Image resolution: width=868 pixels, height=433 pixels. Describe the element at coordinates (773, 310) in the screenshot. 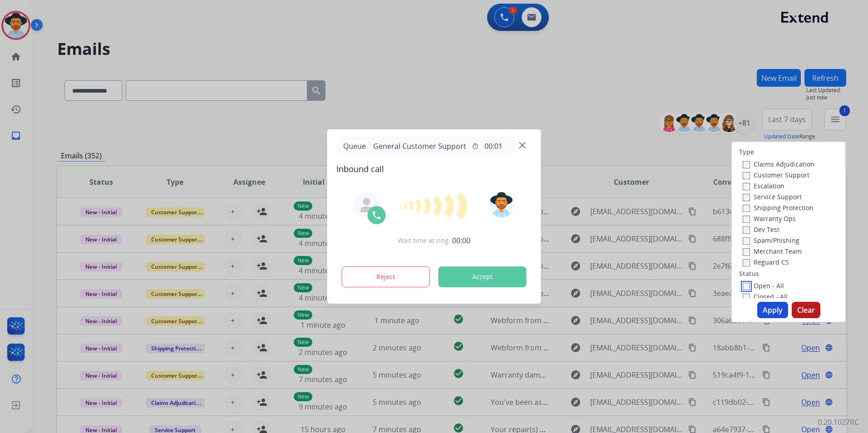

I see `button: Apply` at that location.